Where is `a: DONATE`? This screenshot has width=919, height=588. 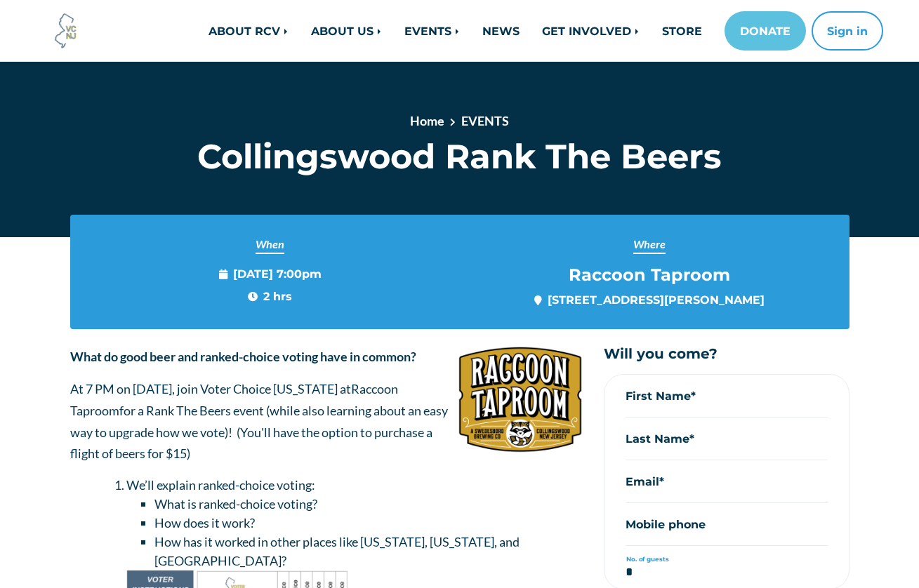
a: DONATE is located at coordinates (765, 31).